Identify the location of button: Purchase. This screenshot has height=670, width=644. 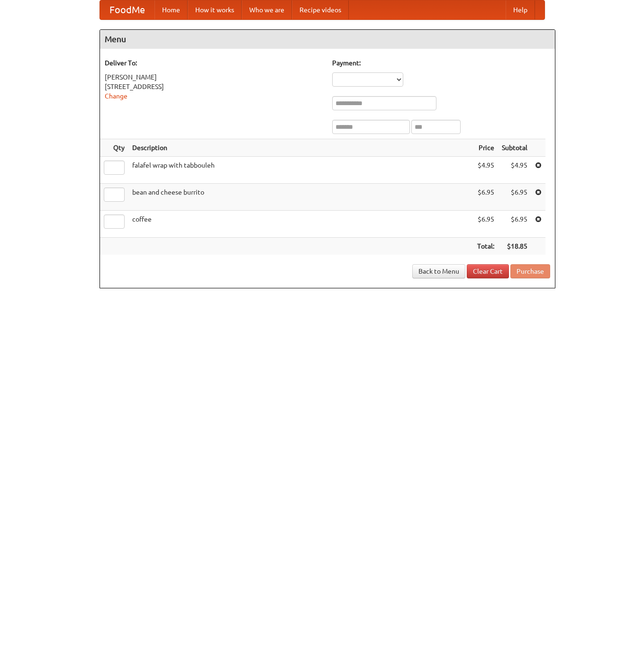
(530, 272).